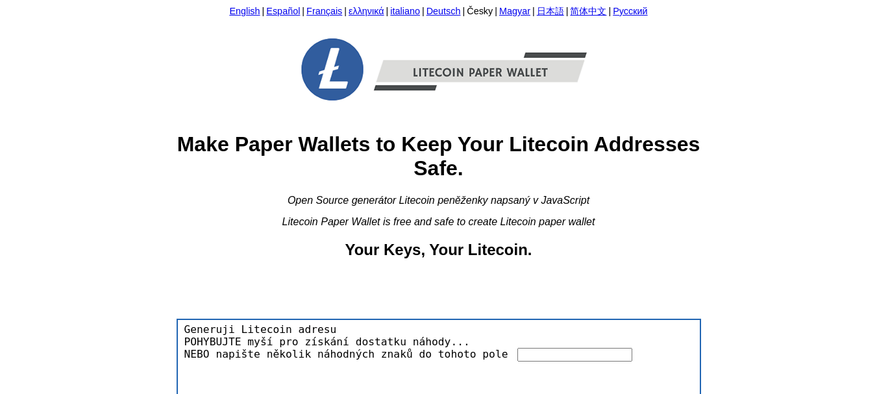  What do you see at coordinates (588, 11) in the screenshot?
I see `a: 简体中文` at bounding box center [588, 11].